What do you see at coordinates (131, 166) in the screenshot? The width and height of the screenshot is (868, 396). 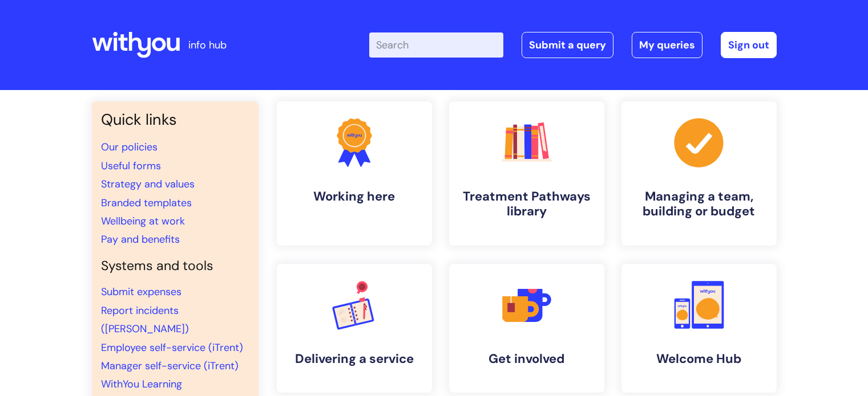 I see `a: Useful forms` at bounding box center [131, 166].